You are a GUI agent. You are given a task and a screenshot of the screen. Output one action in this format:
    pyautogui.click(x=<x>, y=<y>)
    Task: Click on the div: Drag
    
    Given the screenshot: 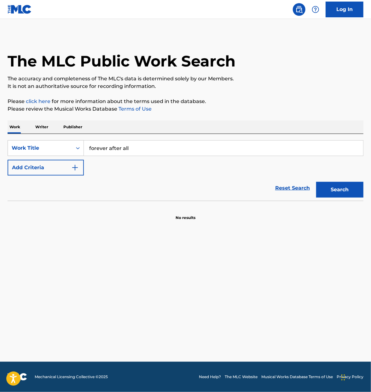 What is the action you would take?
    pyautogui.click(x=344, y=378)
    